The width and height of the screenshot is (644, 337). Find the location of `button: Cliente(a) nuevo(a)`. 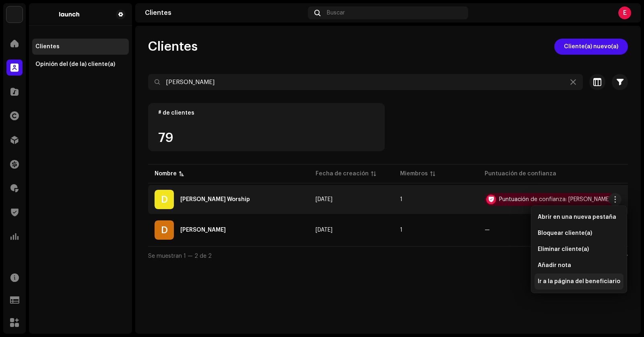

button: Cliente(a) nuevo(a) is located at coordinates (591, 46).